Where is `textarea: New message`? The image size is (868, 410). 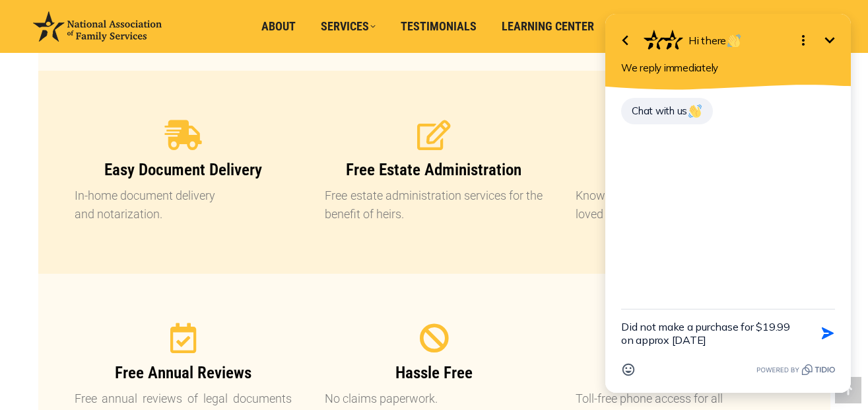 textarea: New message is located at coordinates (123, 333).